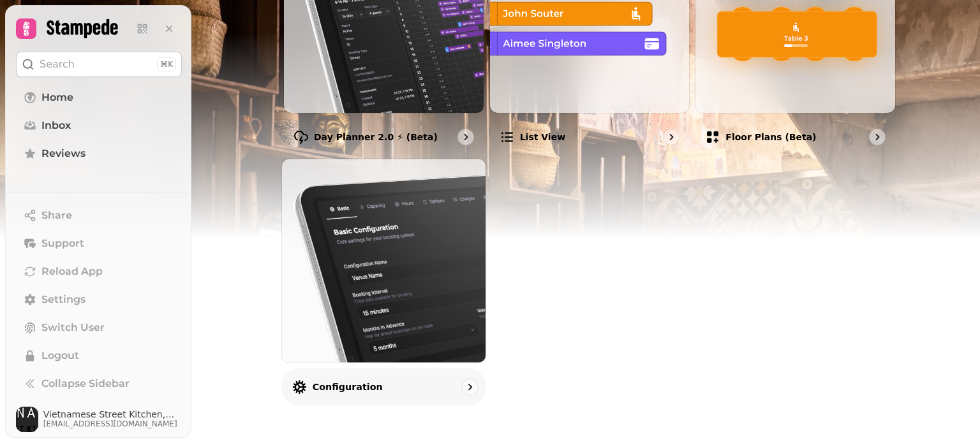  What do you see at coordinates (99, 64) in the screenshot?
I see `button: Search⌘K` at bounding box center [99, 64].